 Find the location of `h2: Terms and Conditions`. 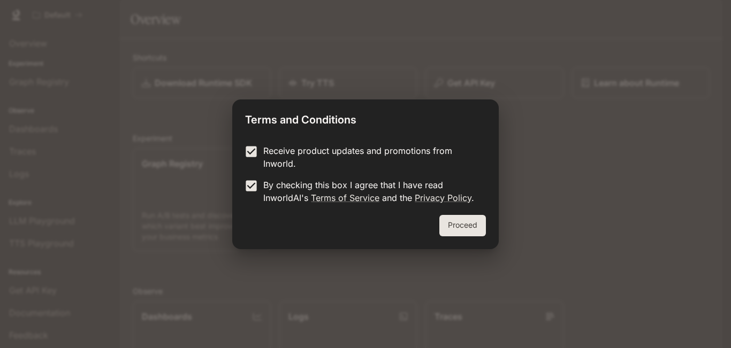

h2: Terms and Conditions is located at coordinates (366, 118).